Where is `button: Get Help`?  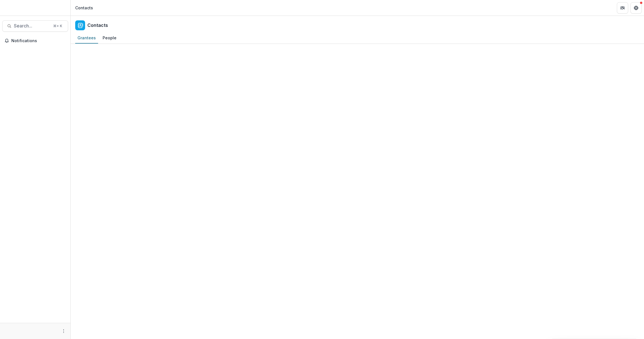 button: Get Help is located at coordinates (636, 8).